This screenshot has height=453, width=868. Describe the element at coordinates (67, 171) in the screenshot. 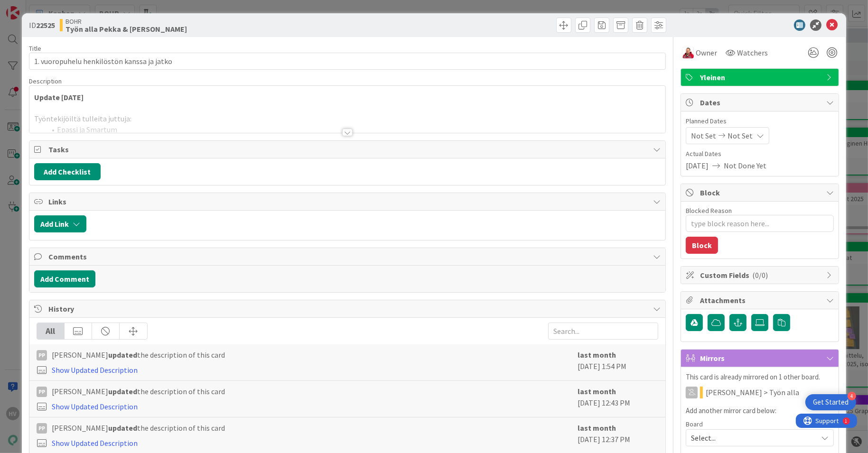

I see `button: Add Checklist` at that location.